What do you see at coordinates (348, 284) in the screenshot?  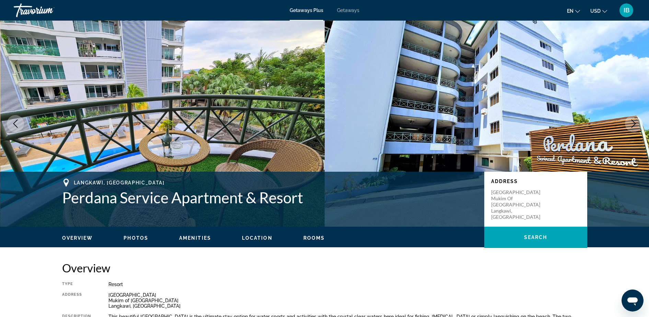 I see `div: Resort` at bounding box center [348, 284].